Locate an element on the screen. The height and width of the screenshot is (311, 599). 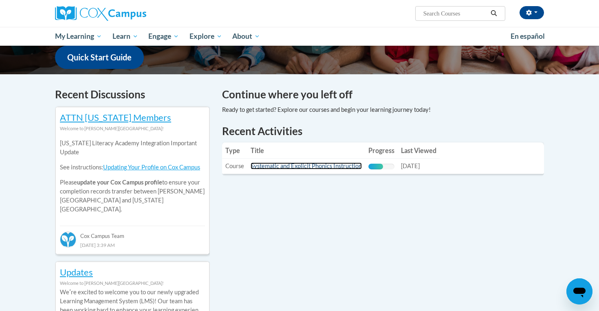
span: About is located at coordinates (246, 36).